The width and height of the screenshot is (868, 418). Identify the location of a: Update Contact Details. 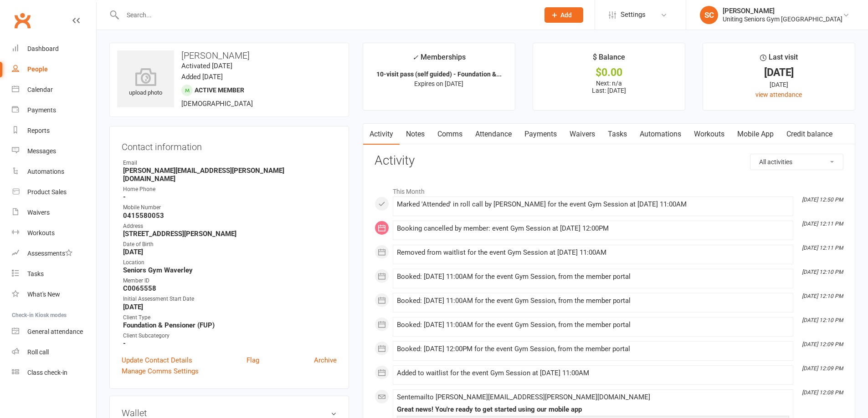
(156, 360).